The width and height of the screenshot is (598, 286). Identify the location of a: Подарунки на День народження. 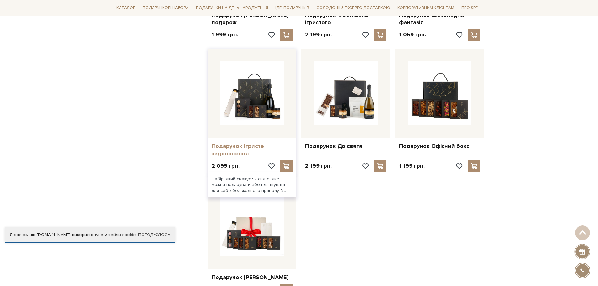
(232, 8).